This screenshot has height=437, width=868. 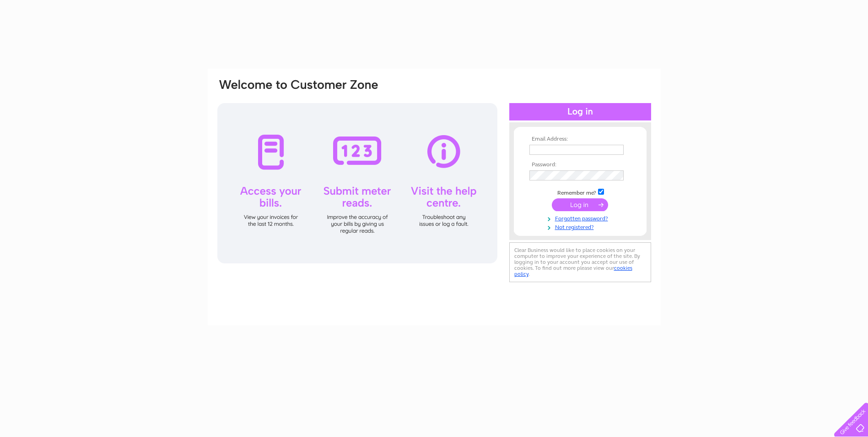 I want to click on input: Submit, so click(x=580, y=205).